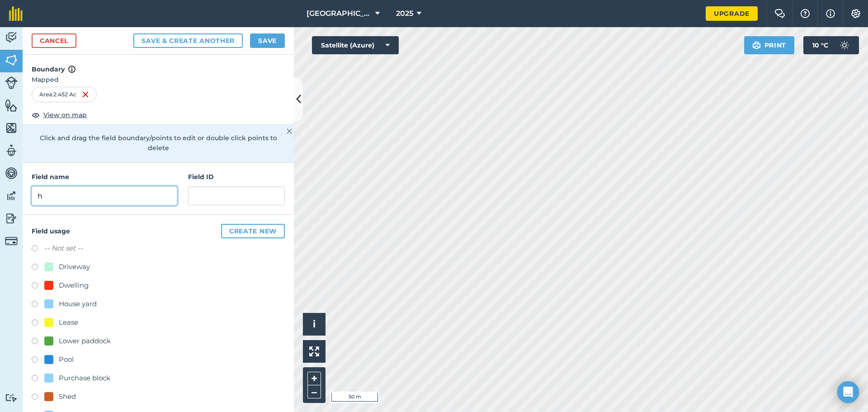  Describe the element at coordinates (85, 341) in the screenshot. I see `div: Lower paddock` at that location.